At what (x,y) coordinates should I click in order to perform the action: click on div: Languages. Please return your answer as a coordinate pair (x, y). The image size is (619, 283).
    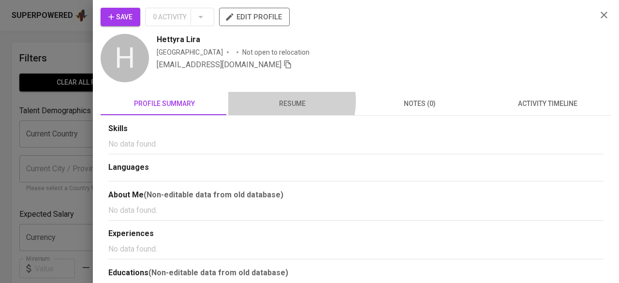
    Looking at the image, I should click on (356, 167).